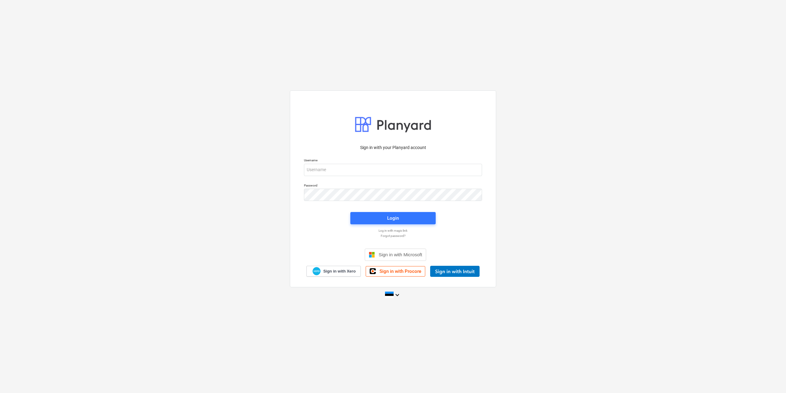 Image resolution: width=786 pixels, height=393 pixels. Describe the element at coordinates (395, 271) in the screenshot. I see `a: Sign in with Procore` at that location.